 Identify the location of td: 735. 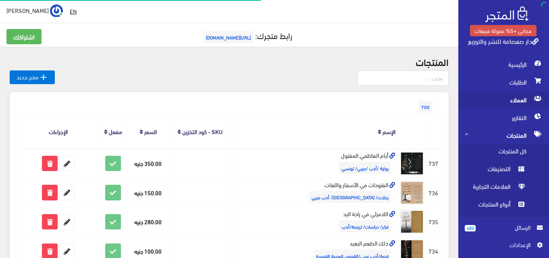
(433, 222).